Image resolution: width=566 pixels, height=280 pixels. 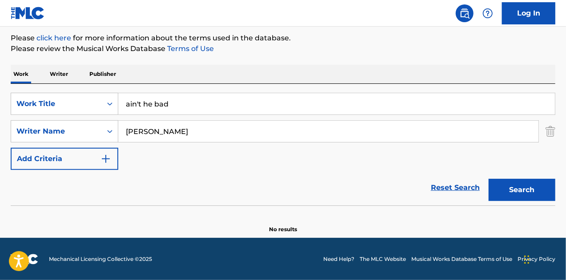 I want to click on img: search, so click(x=464, y=13).